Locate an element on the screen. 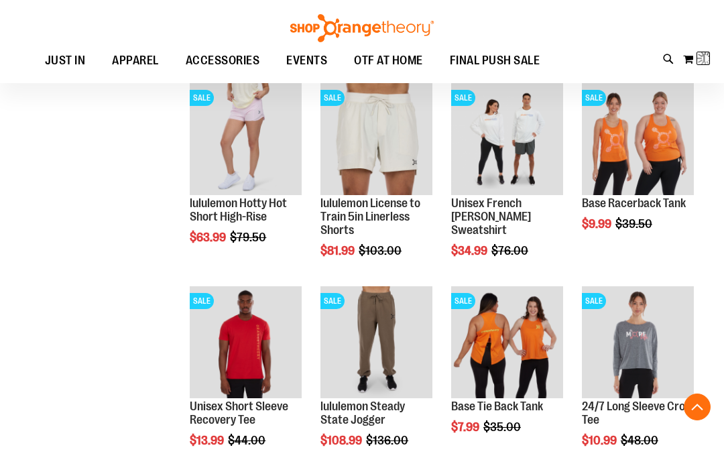 The height and width of the screenshot is (474, 724). span: ACCESSORIES is located at coordinates (223, 60).